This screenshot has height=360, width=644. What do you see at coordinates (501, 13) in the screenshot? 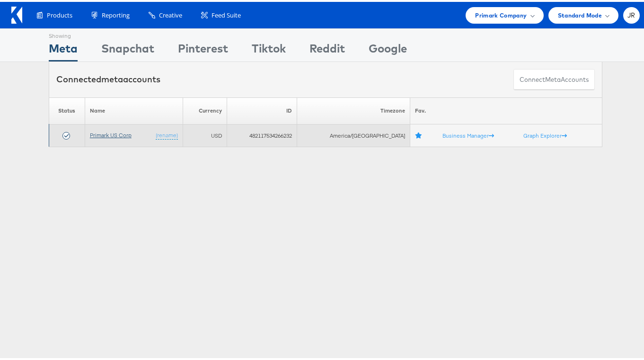
I see `span: Primark Company` at bounding box center [501, 13].